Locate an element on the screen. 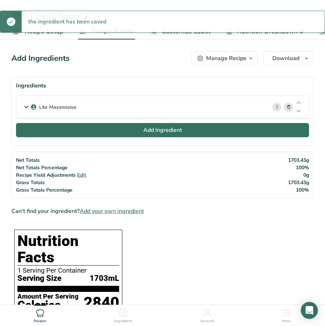  div: Open Intercom Messenger is located at coordinates (310, 311).